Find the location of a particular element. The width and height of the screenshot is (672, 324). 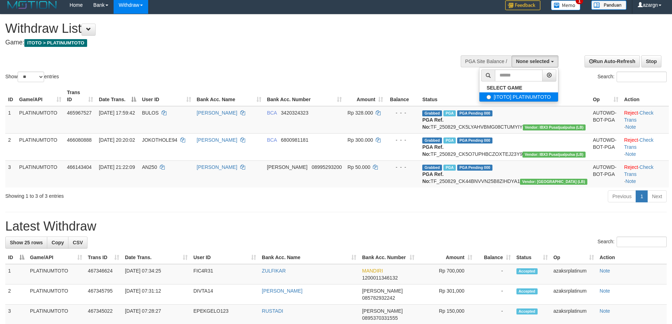

th: Date Trans.: activate to sort column descending is located at coordinates (117, 96).